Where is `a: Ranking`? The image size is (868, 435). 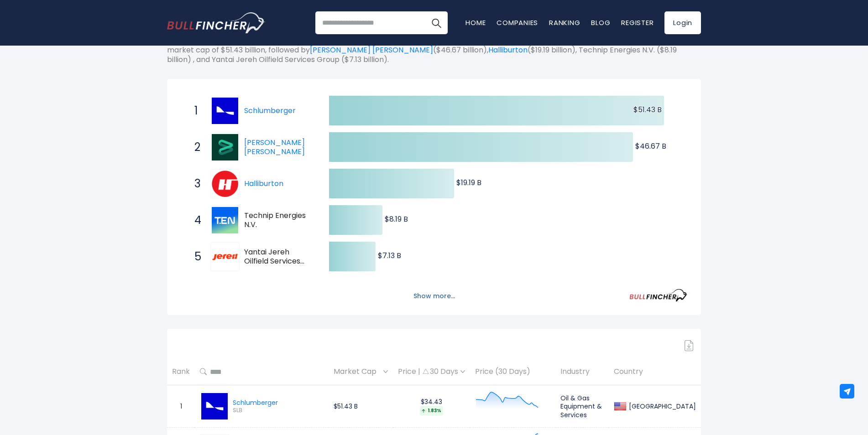
a: Ranking is located at coordinates (565, 22).